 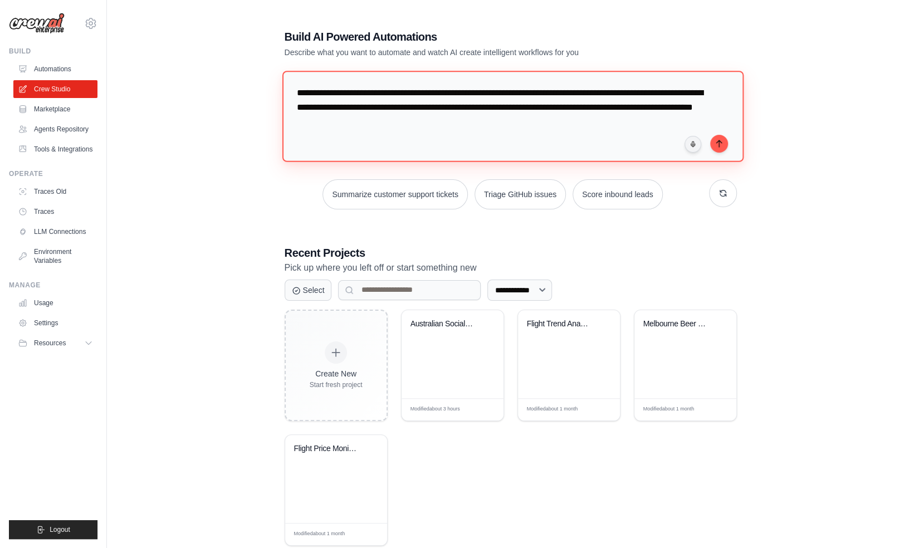 I want to click on p: Pick up where you left off or start something new, so click(x=511, y=268).